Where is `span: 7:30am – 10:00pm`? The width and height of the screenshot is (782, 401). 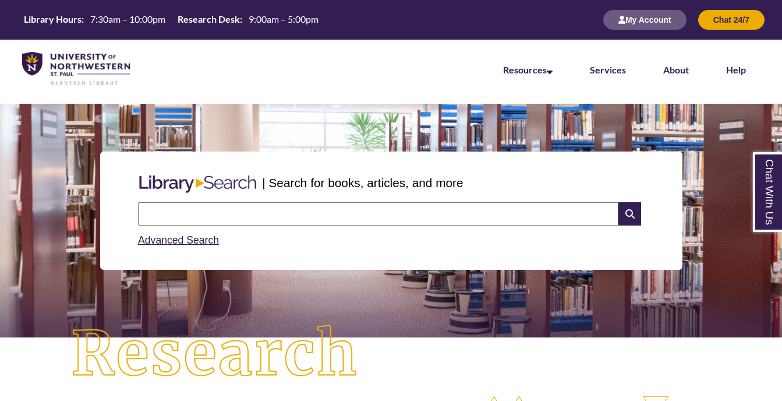 span: 7:30am – 10:00pm is located at coordinates (128, 19).